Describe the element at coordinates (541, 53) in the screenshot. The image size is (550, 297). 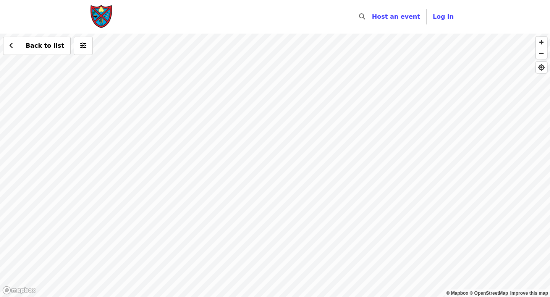
I see `button: Zoom Out` at that location.